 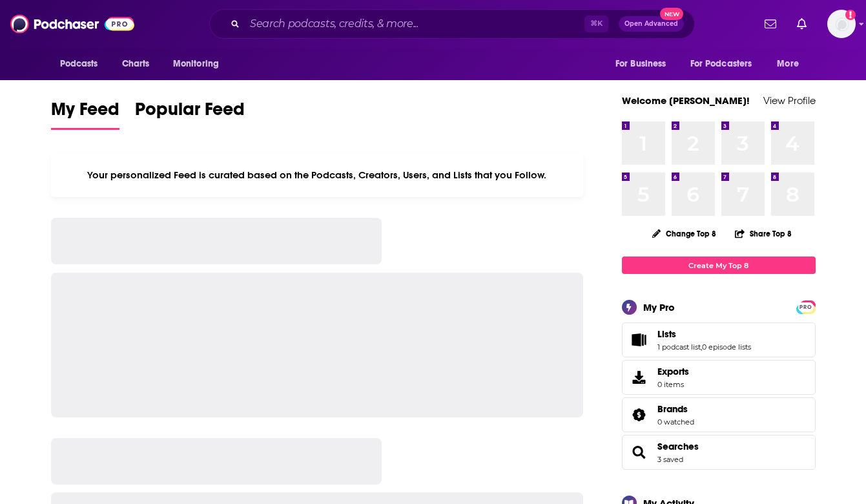 What do you see at coordinates (79, 64) in the screenshot?
I see `span: Podcasts` at bounding box center [79, 64].